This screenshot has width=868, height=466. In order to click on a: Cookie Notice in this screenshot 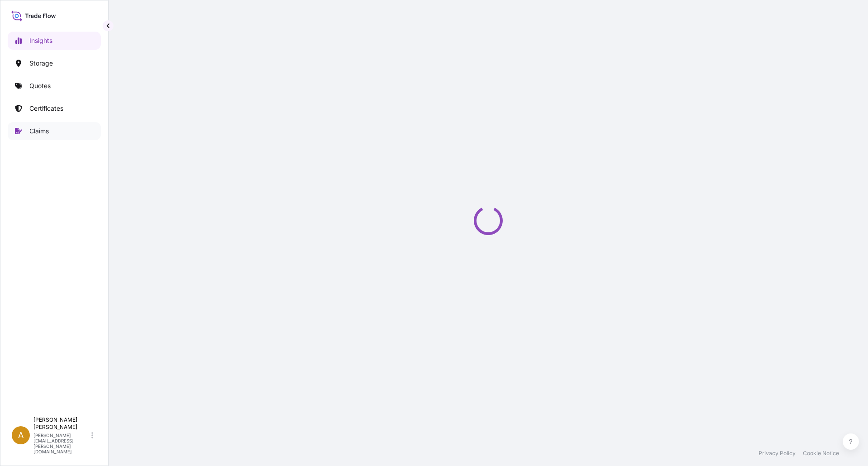, I will do `click(821, 453)`.